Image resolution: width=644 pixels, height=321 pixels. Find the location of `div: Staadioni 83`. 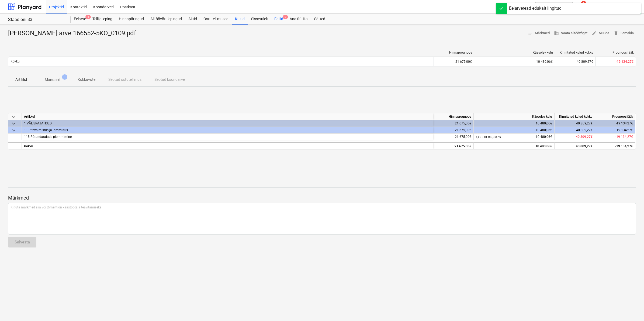

div: Staadioni 83 is located at coordinates (36, 20).